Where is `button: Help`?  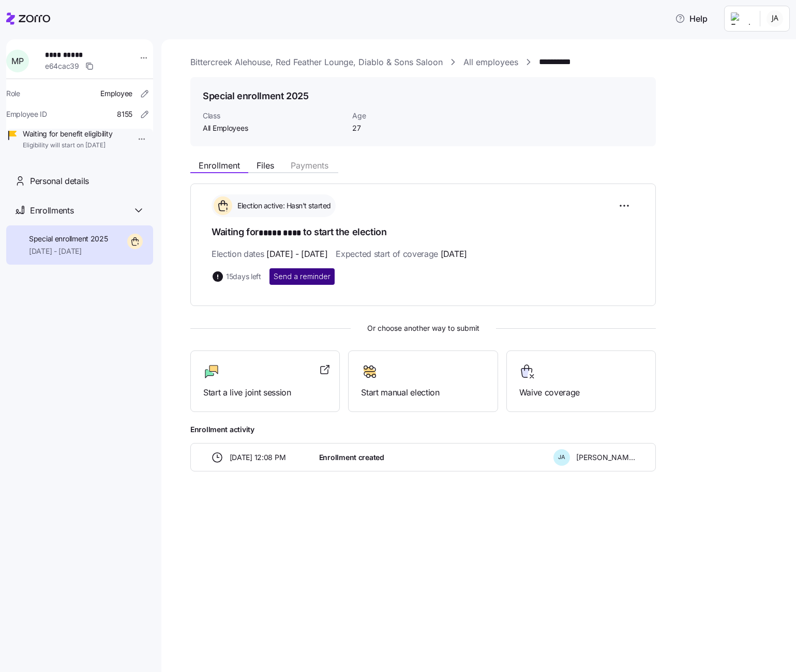 button: Help is located at coordinates (690, 19).